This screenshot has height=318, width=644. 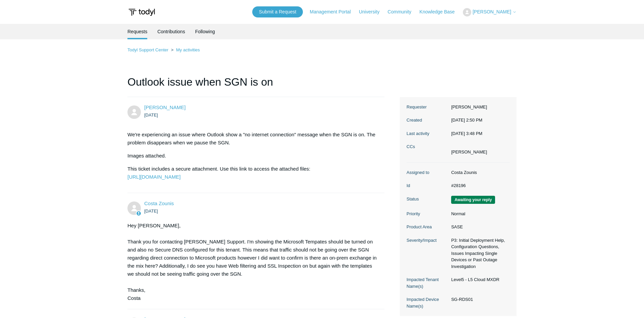 What do you see at coordinates (427, 214) in the screenshot?
I see `dt: Priority` at bounding box center [427, 214].